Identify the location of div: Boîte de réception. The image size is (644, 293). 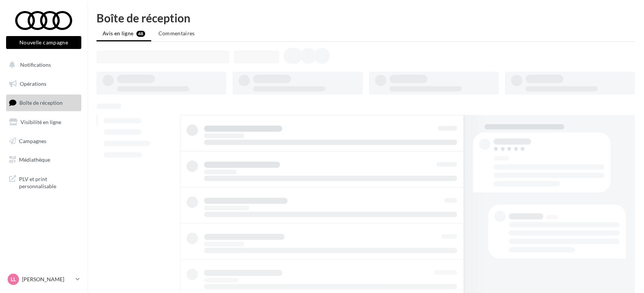
(365, 18).